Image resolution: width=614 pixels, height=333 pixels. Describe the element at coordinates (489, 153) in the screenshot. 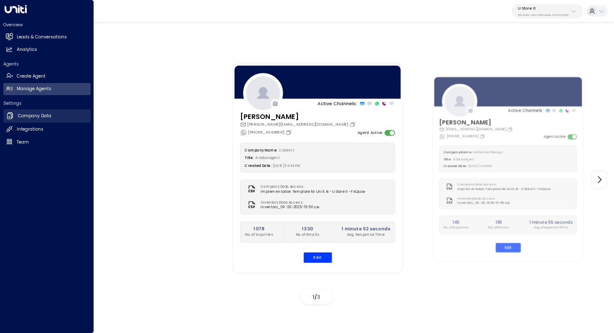

I see `span: Belfast Self Storage` at that location.